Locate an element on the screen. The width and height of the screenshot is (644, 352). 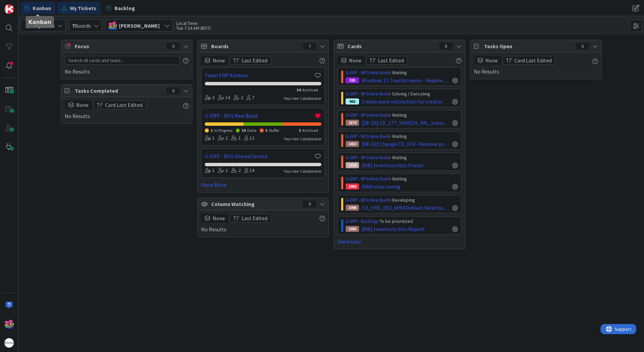
img: avatar is located at coordinates (9, 343).